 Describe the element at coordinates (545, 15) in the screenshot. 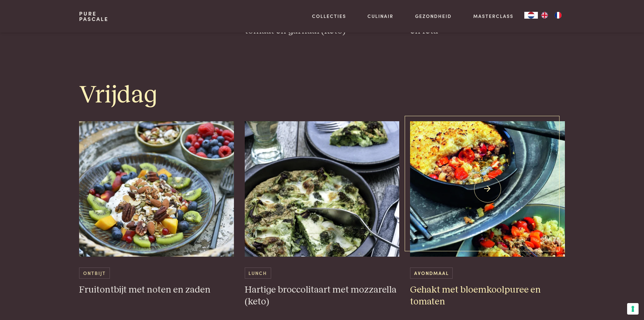

I see `aside: Language selected: Nederlands` at that location.